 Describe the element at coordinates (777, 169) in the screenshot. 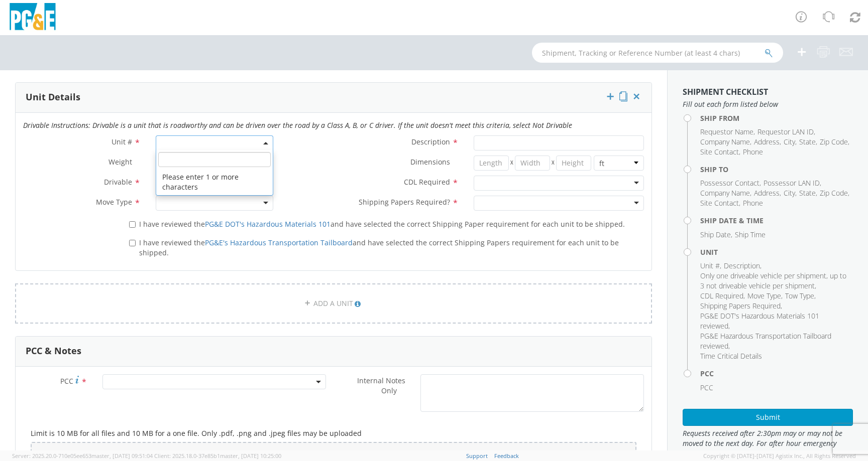

I see `h4: Ship To` at that location.